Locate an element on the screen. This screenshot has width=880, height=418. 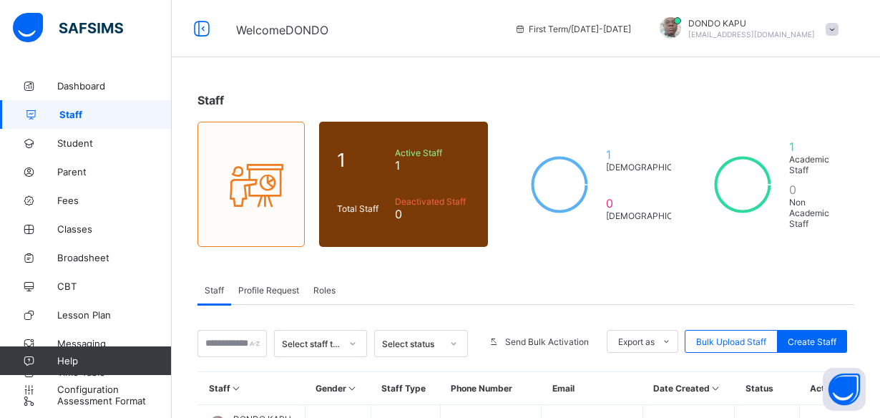
span: Student is located at coordinates (114, 143).